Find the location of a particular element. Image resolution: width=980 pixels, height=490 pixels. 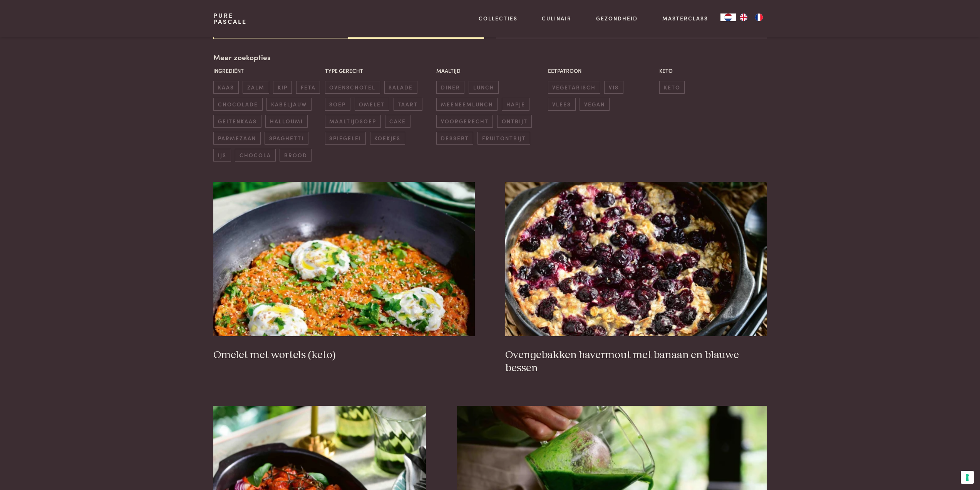

div: Language is located at coordinates (728, 17).